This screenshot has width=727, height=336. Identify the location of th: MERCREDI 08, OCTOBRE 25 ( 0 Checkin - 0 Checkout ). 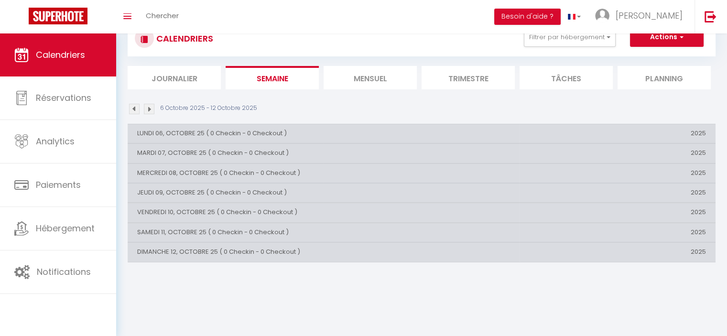
(324, 173).